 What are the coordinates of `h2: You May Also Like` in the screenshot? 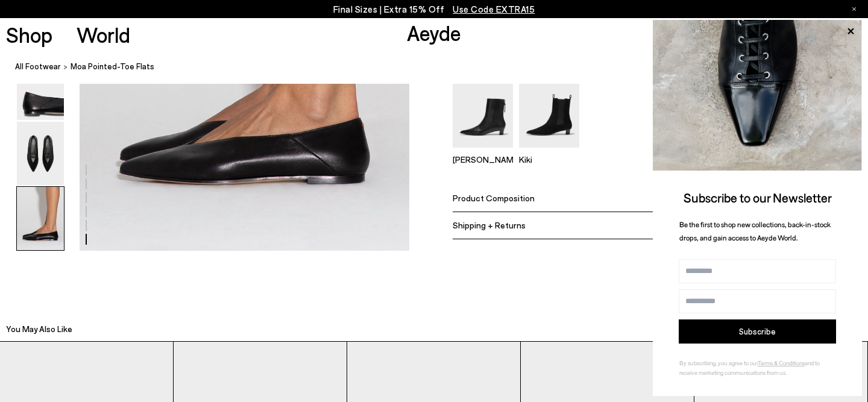 It's located at (39, 329).